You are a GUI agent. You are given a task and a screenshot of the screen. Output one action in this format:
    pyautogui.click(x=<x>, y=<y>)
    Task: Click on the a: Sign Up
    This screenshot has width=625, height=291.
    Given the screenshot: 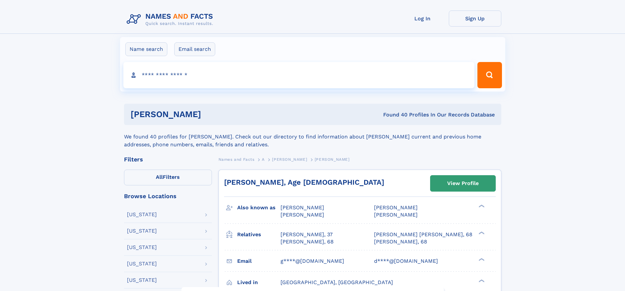 What is the action you would take?
    pyautogui.click(x=475, y=18)
    